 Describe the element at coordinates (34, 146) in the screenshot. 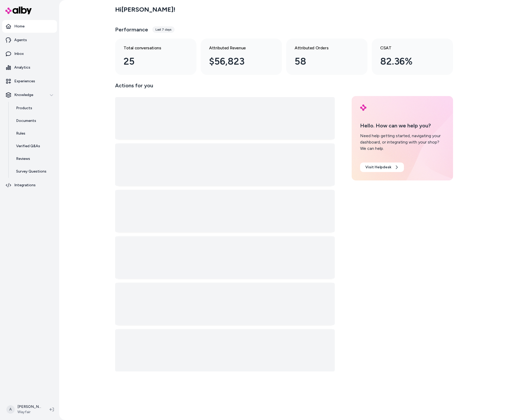

I see `a: Verified Q&As` at that location.